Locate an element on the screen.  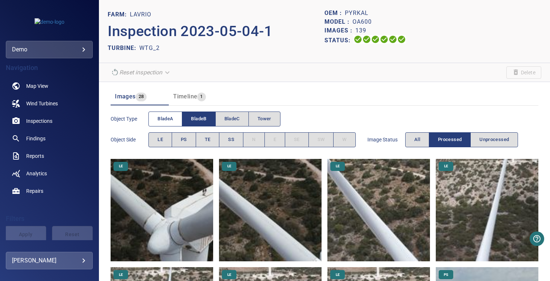
svg: Matching 100% is located at coordinates (393, 39).